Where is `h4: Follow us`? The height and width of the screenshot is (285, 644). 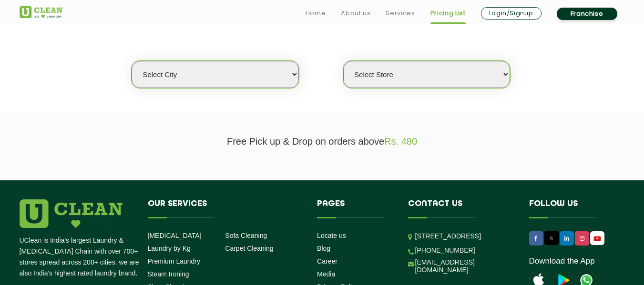 h4: Follow us is located at coordinates (570, 209).